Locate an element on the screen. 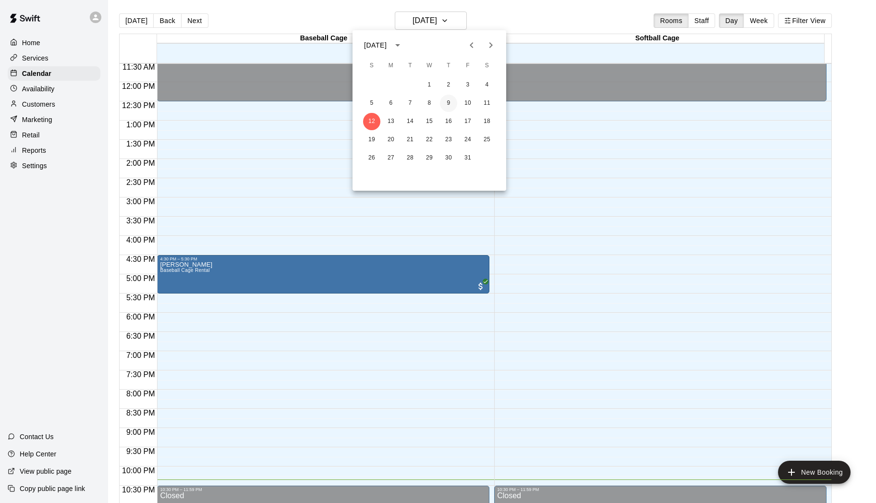 Image resolution: width=876 pixels, height=503 pixels. button: 3 is located at coordinates (468, 85).